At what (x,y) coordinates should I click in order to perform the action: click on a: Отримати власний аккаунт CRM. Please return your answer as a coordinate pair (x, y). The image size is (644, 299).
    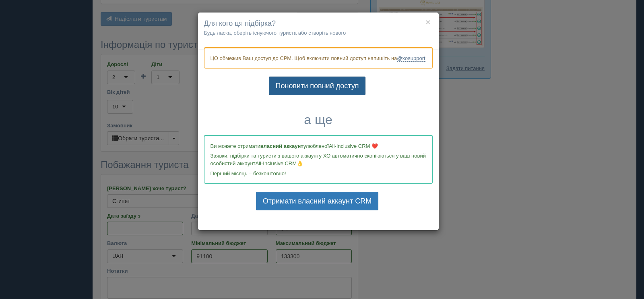
    Looking at the image, I should click on (317, 201).